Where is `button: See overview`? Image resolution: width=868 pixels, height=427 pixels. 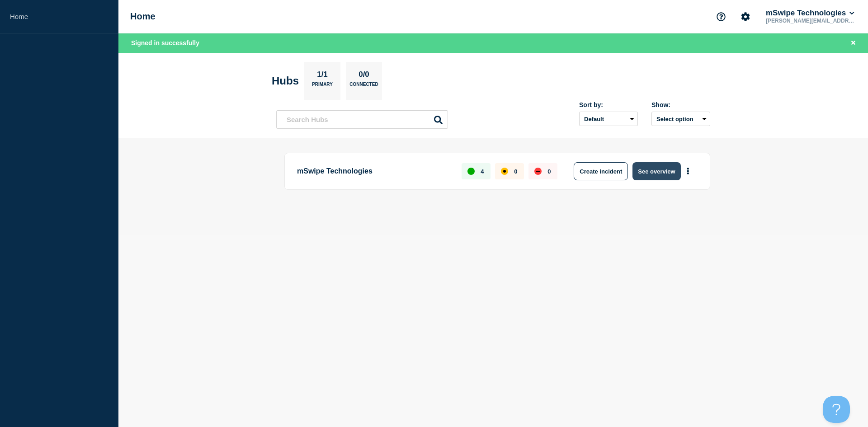
button: See overview is located at coordinates (656, 171).